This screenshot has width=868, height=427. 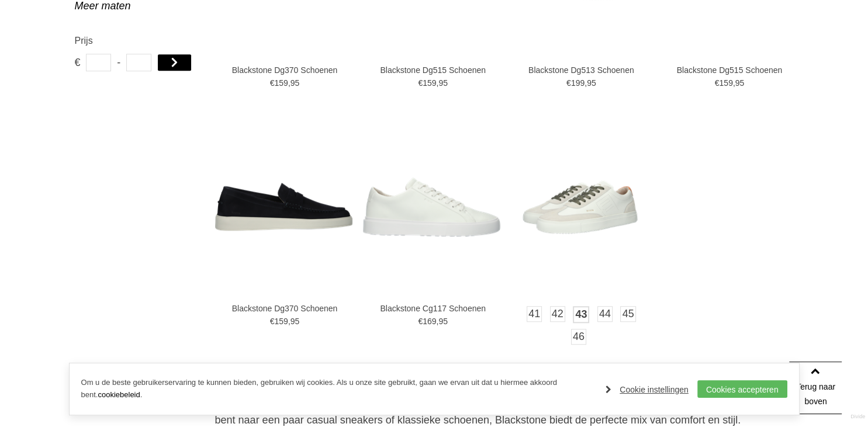 What do you see at coordinates (429, 321) in the screenshot?
I see `span: 169` at bounding box center [429, 321].